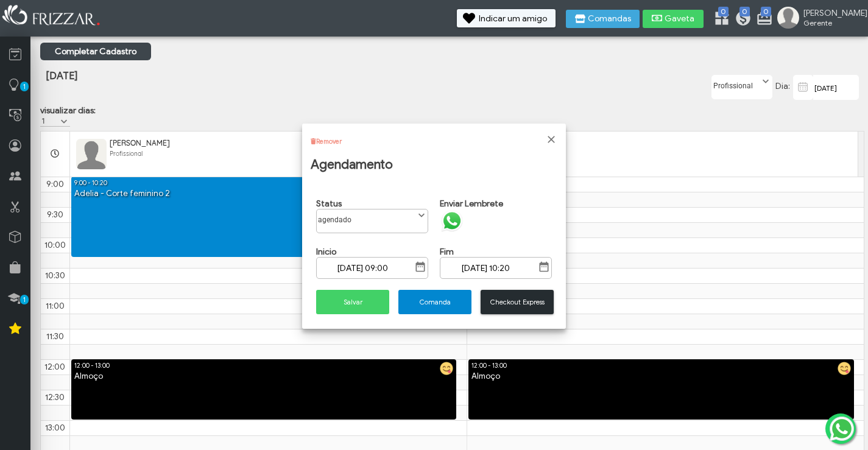 This screenshot has width=868, height=450. I want to click on button: Indicar um amigo, so click(507, 19).